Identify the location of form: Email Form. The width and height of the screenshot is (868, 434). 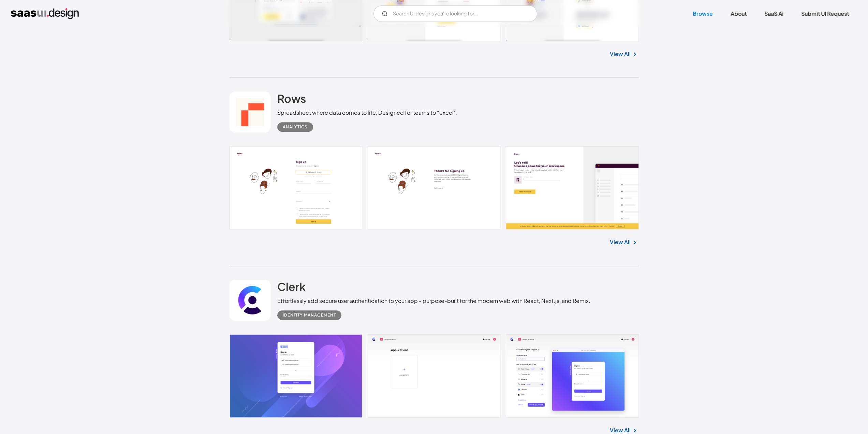
(455, 13).